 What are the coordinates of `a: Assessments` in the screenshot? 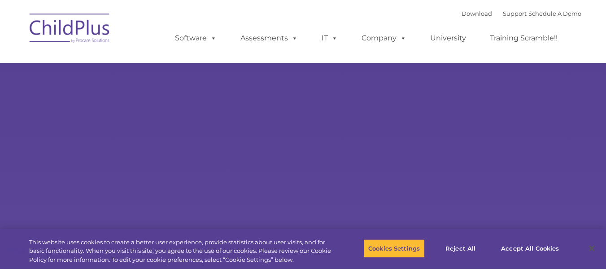 It's located at (269, 38).